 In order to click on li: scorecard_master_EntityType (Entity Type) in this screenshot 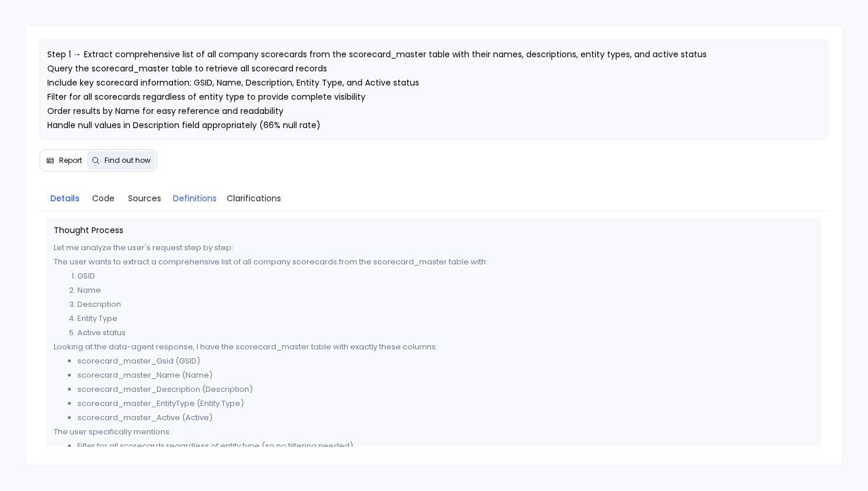, I will do `click(446, 404)`.